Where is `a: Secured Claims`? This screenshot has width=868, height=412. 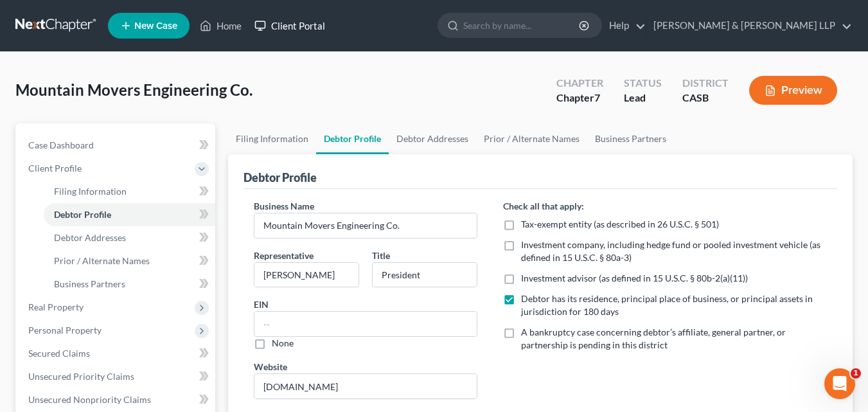
a: Secured Claims is located at coordinates (116, 353).